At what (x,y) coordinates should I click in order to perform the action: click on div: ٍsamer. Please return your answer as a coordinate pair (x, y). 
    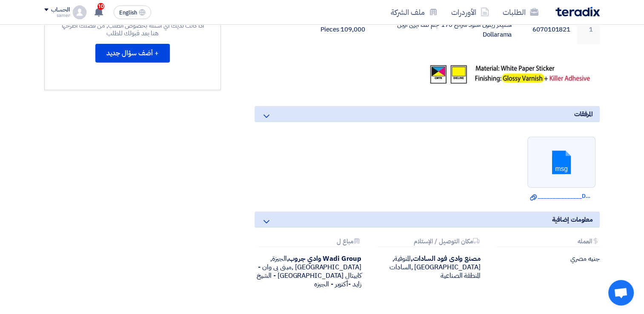
    Looking at the image, I should click on (57, 15).